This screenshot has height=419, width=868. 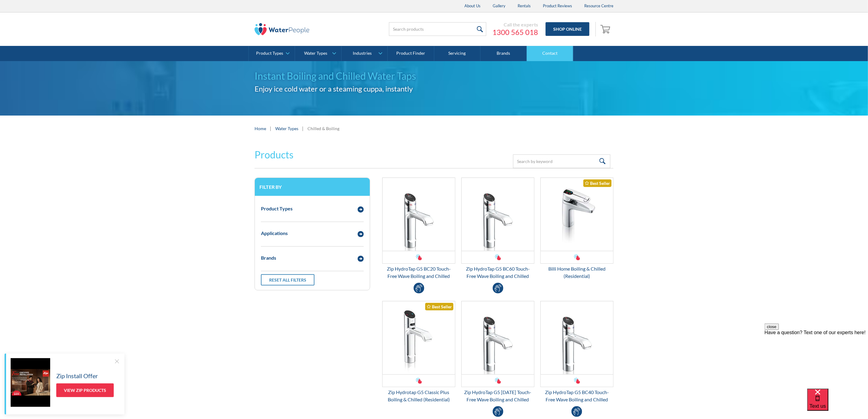 I want to click on img: Billi Home Boiling & Chilled (Residential), so click(x=577, y=214).